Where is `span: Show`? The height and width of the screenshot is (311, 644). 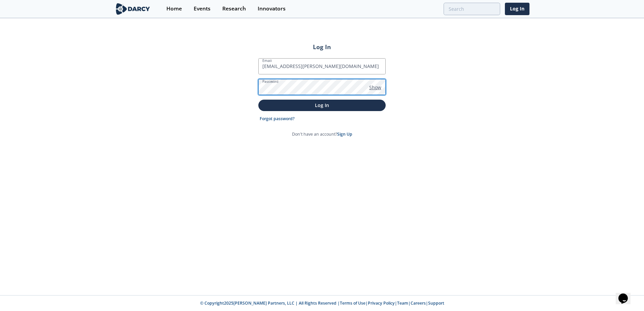
span: Show is located at coordinates (375, 87).